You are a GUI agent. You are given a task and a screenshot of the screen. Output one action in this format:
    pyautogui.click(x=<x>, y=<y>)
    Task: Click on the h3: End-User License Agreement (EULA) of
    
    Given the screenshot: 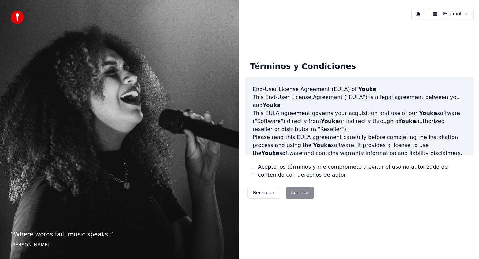 What is the action you would take?
    pyautogui.click(x=359, y=89)
    